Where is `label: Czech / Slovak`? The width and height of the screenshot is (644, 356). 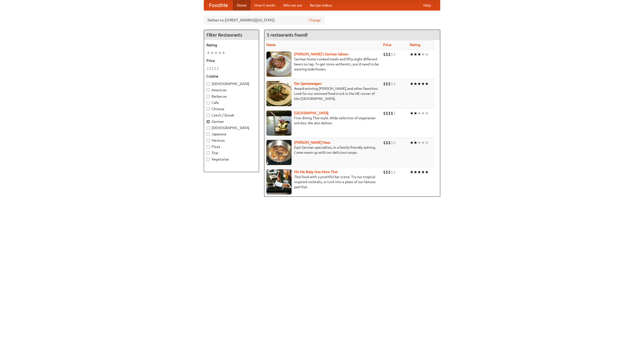
label: Czech / Slovak is located at coordinates (231, 115).